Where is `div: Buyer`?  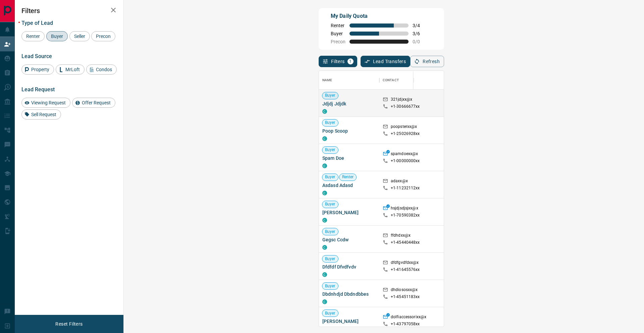
div: Buyer is located at coordinates (57, 36).